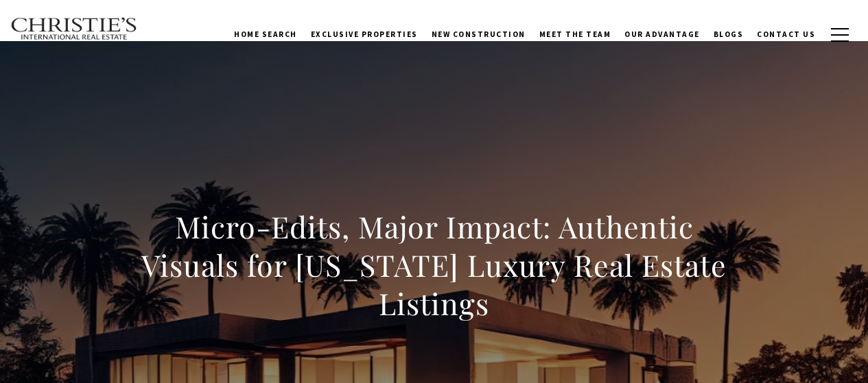  I want to click on a: Meet the Team, so click(575, 34).